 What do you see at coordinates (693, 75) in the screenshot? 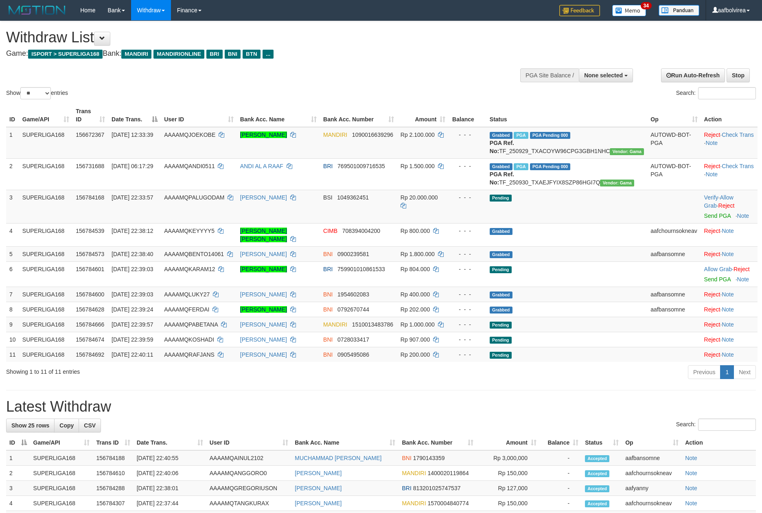
I see `a: Run Auto-Refresh` at bounding box center [693, 75].